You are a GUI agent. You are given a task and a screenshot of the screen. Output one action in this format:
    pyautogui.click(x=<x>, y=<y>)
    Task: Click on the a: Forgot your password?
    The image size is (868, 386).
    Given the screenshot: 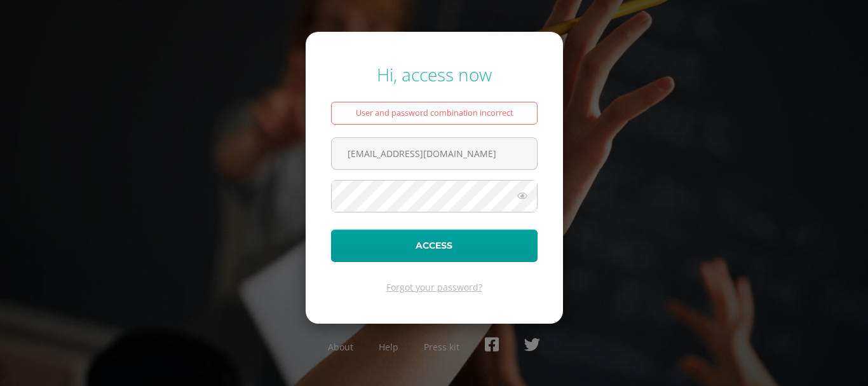 What is the action you would take?
    pyautogui.click(x=434, y=287)
    